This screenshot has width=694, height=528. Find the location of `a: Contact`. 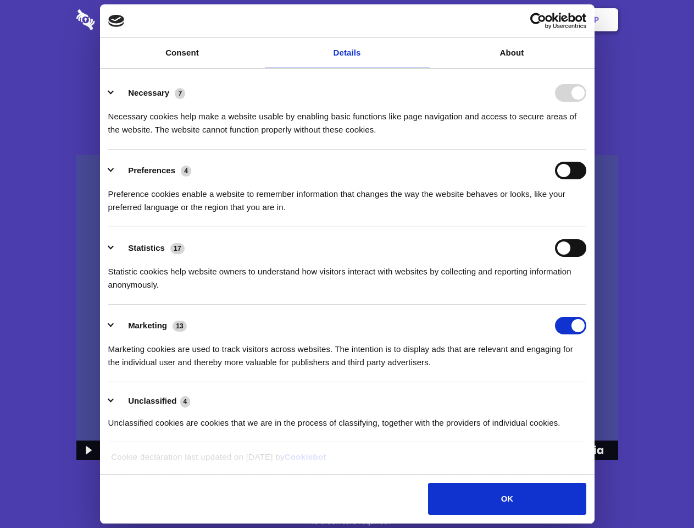

a: Contact is located at coordinates (471, 20).